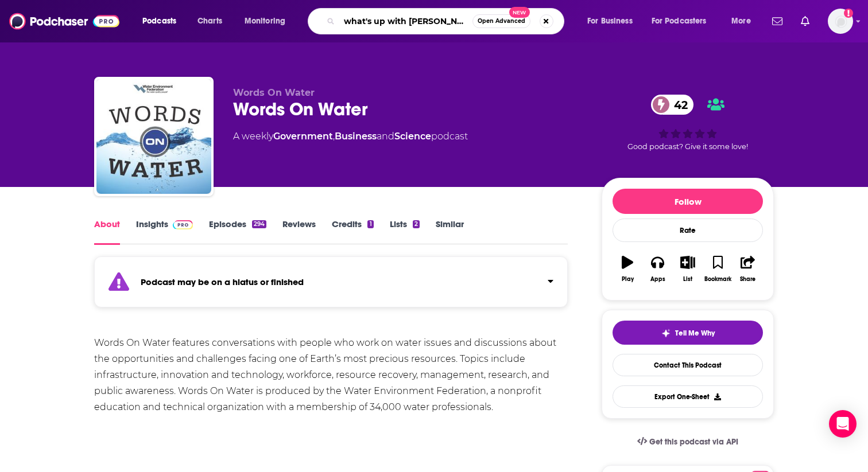  What do you see at coordinates (672, 105) in the screenshot?
I see `a: 42` at bounding box center [672, 105].